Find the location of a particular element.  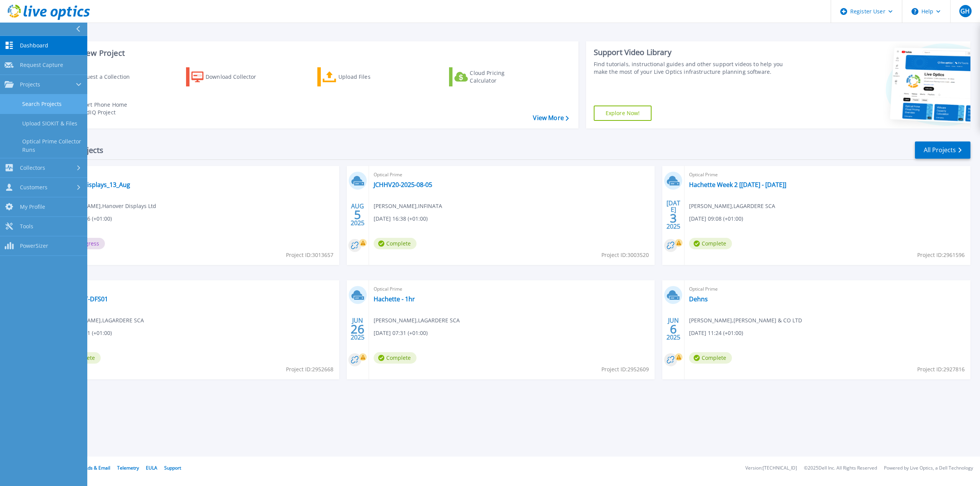

span: 6 is located at coordinates (673, 329).